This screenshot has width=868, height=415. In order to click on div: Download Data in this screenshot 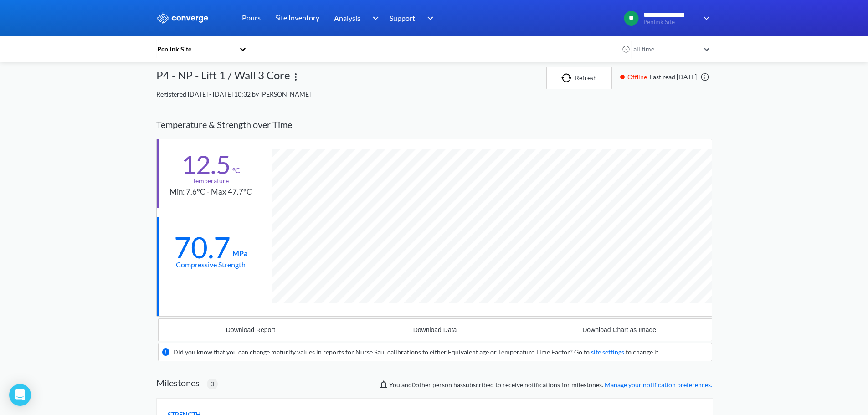, I will do `click(435, 330)`.